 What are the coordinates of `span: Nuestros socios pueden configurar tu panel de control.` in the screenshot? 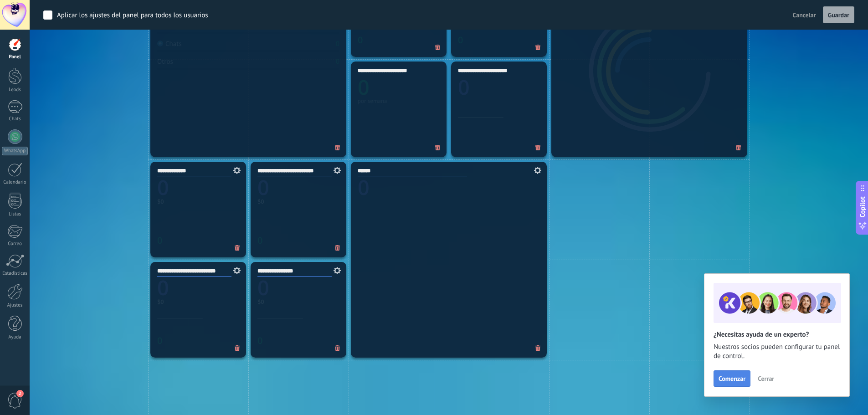 It's located at (777, 352).